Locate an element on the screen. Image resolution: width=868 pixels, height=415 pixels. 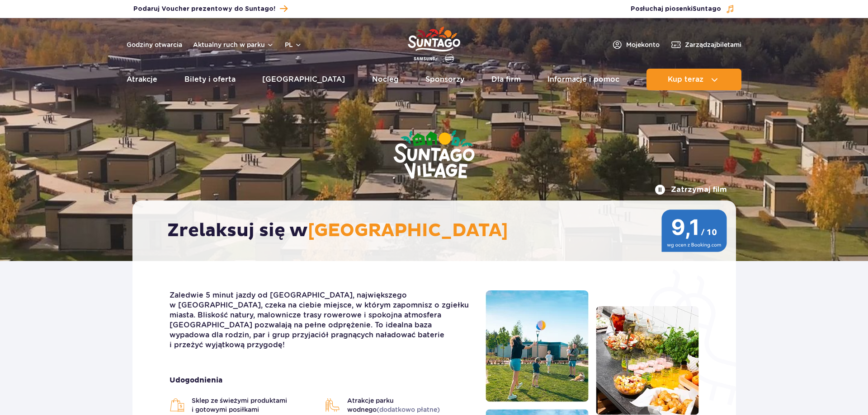
span: Suntago is located at coordinates (707, 9).